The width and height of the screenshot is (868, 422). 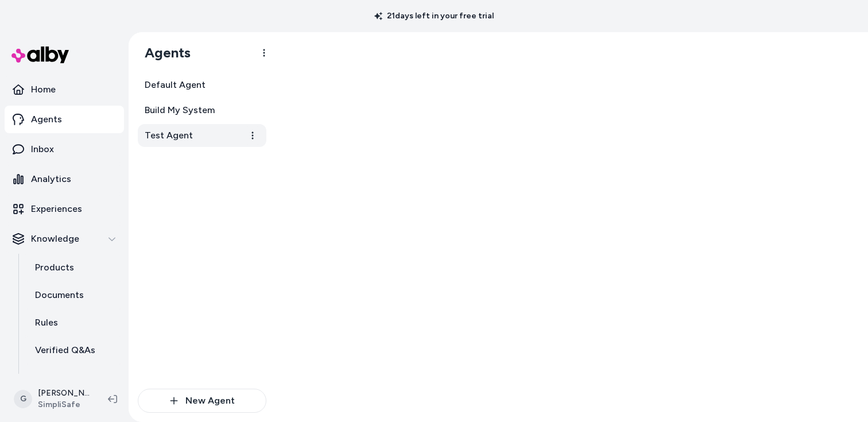 What do you see at coordinates (64, 239) in the screenshot?
I see `button: Knowledge` at bounding box center [64, 239].